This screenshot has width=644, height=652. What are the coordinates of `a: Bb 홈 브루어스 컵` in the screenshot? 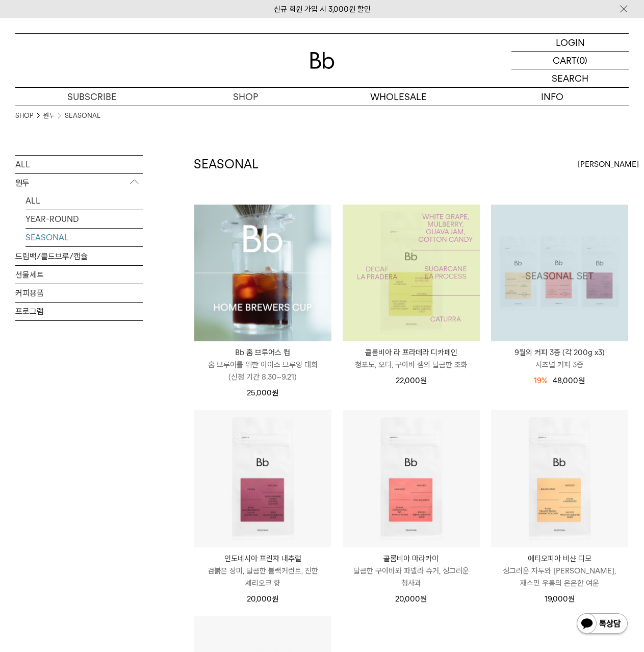 It's located at (262, 273).